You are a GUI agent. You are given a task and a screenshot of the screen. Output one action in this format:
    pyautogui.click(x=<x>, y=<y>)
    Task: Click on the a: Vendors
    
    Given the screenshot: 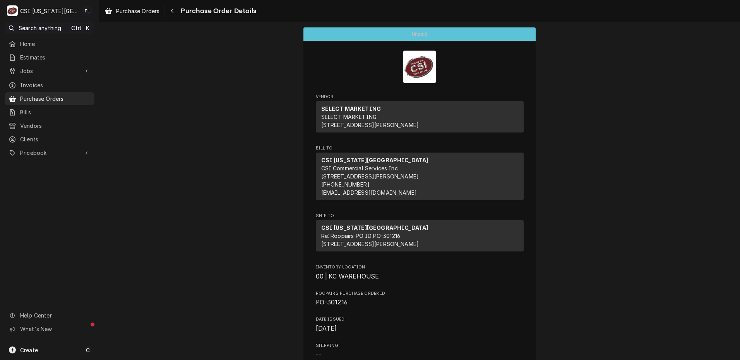 What is the action you would take?
    pyautogui.click(x=50, y=126)
    